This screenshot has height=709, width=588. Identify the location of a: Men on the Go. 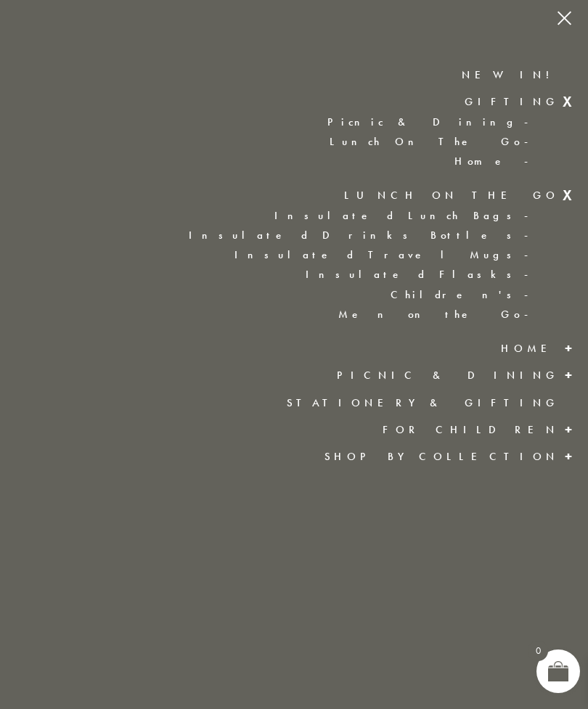
(286, 314).